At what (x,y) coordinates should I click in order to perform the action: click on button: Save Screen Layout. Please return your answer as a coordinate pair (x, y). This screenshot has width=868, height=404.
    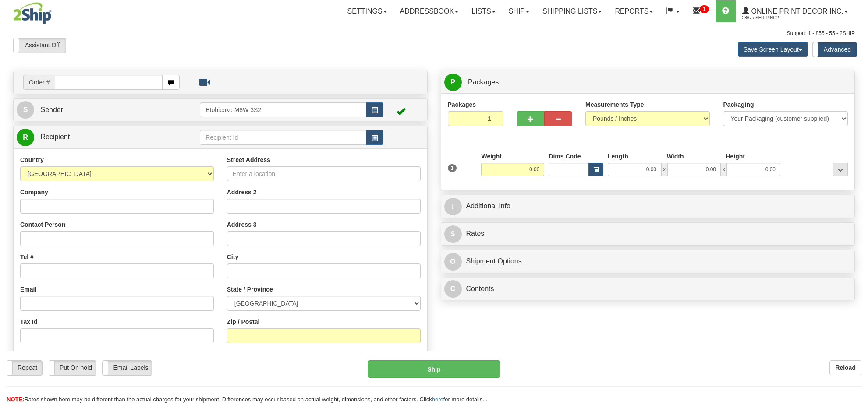
    Looking at the image, I should click on (773, 50).